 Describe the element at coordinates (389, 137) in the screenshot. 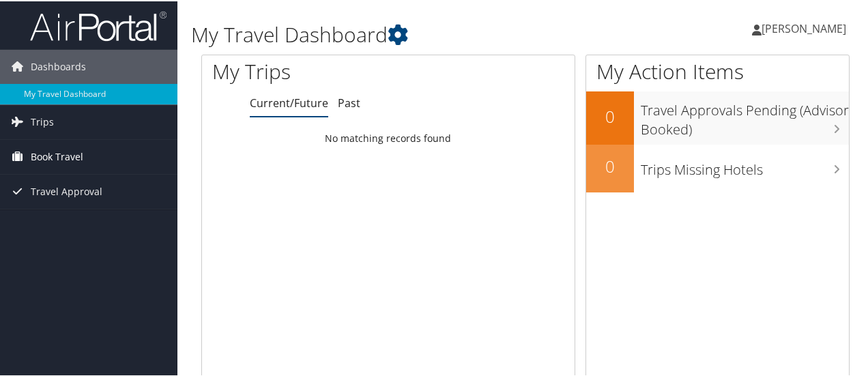

I see `td: No matching records found` at that location.